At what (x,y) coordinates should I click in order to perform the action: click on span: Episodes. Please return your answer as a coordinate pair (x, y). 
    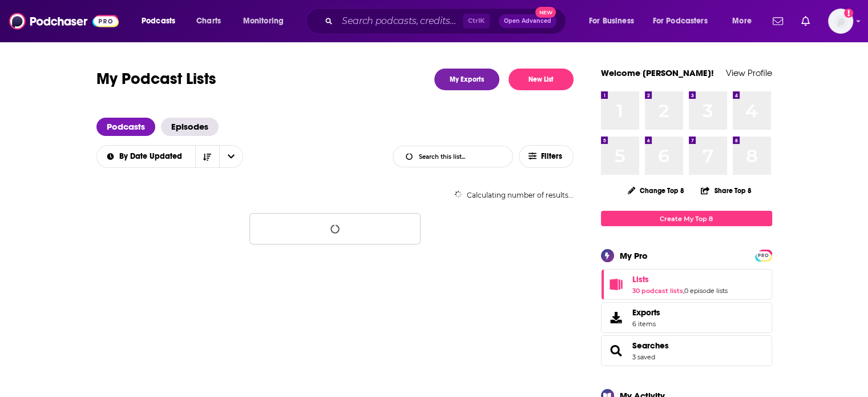
    Looking at the image, I should click on (190, 127).